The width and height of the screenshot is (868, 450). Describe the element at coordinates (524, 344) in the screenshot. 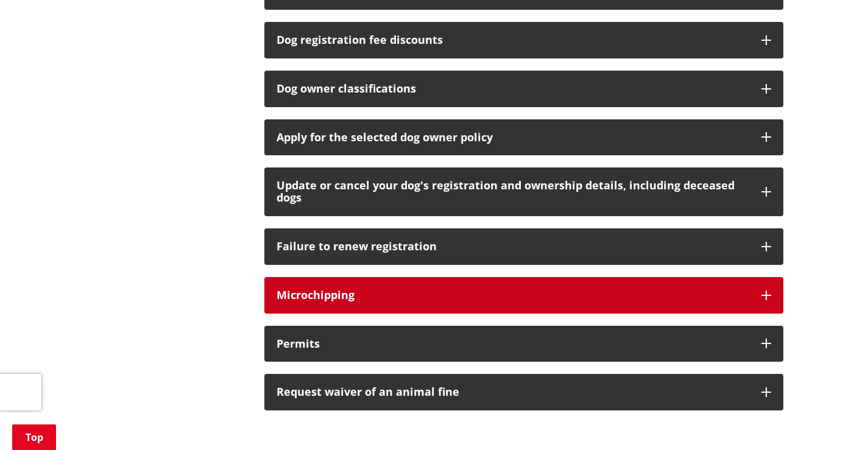

I see `button: Permits` at that location.